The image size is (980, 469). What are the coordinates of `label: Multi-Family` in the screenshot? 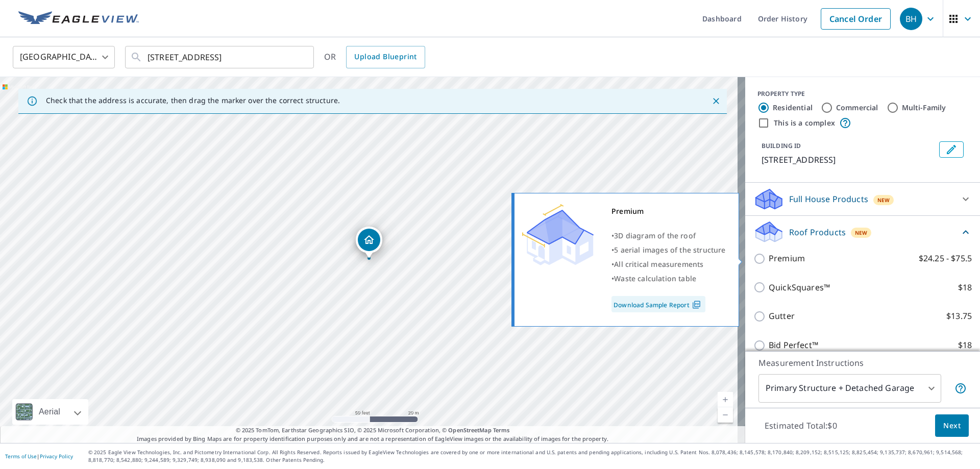 It's located at (924, 108).